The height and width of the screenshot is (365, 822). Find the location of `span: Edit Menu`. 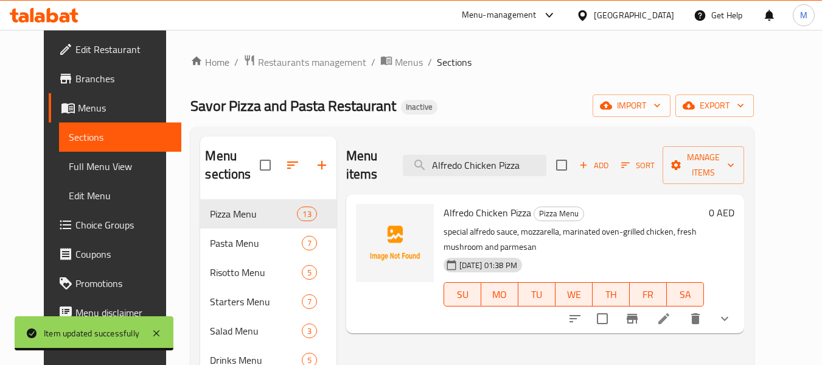

span: Edit Menu is located at coordinates (120, 195).